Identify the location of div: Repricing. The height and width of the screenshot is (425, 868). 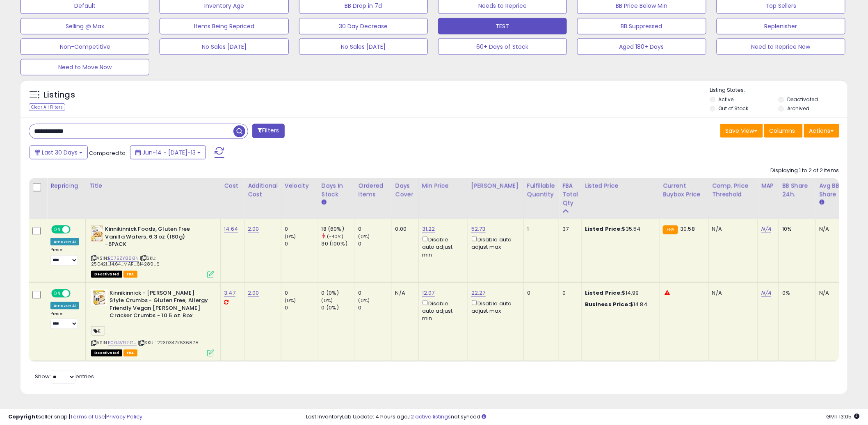
(66, 186).